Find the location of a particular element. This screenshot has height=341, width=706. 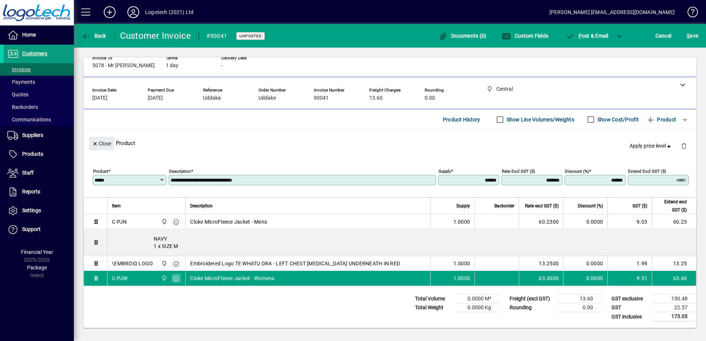

button: Custom Fields is located at coordinates (525, 36).